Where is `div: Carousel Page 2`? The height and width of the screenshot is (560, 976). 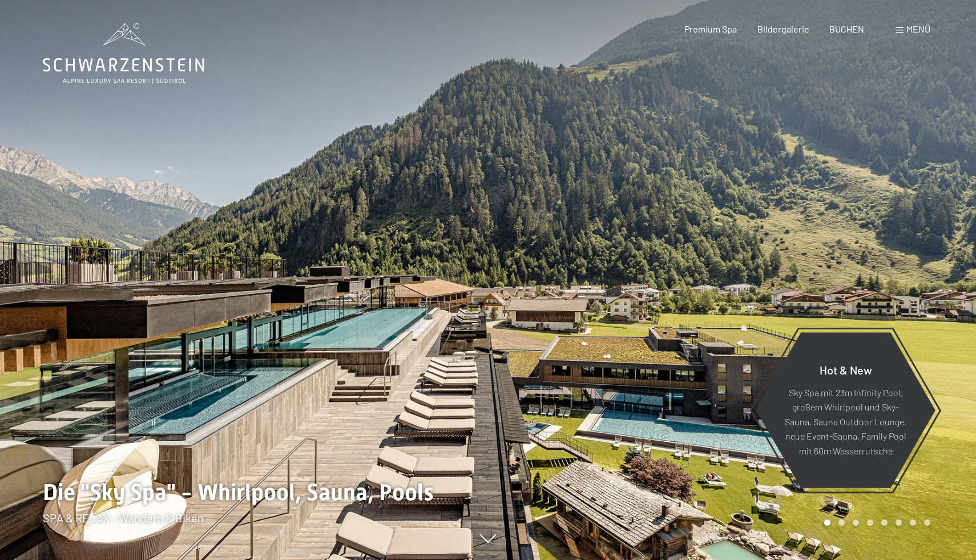 div: Carousel Page 2 is located at coordinates (841, 522).